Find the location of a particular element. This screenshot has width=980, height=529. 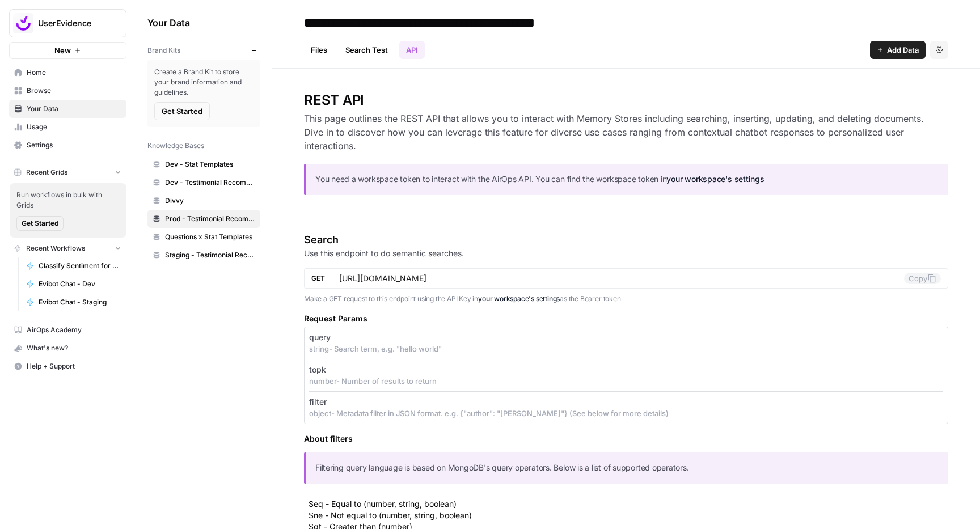

div: What's new? is located at coordinates (67, 349).